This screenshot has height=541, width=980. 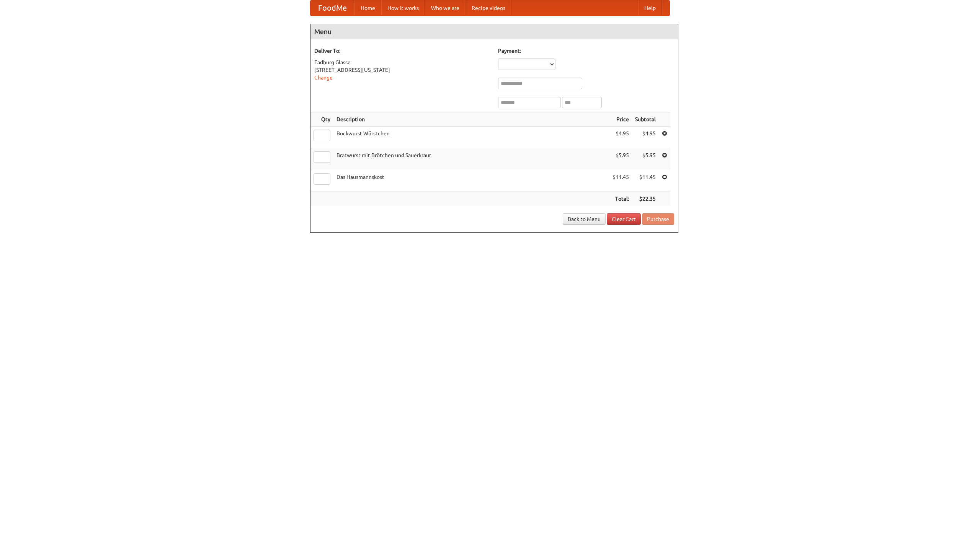 What do you see at coordinates (323, 78) in the screenshot?
I see `a: Change` at bounding box center [323, 78].